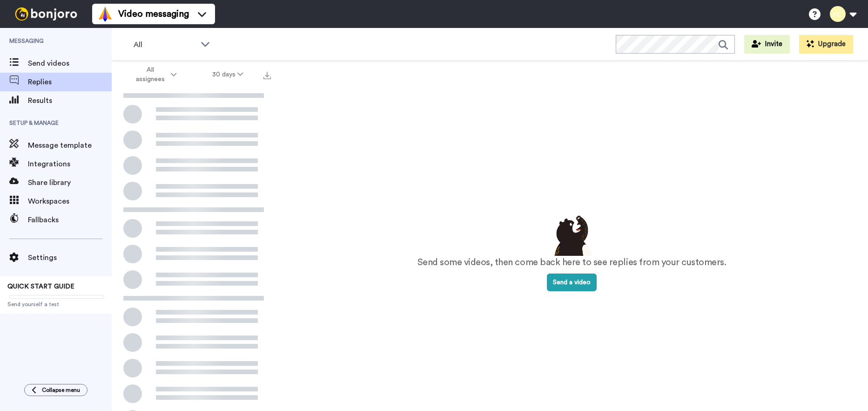 The height and width of the screenshot is (411, 868). I want to click on span: All assignees, so click(150, 75).